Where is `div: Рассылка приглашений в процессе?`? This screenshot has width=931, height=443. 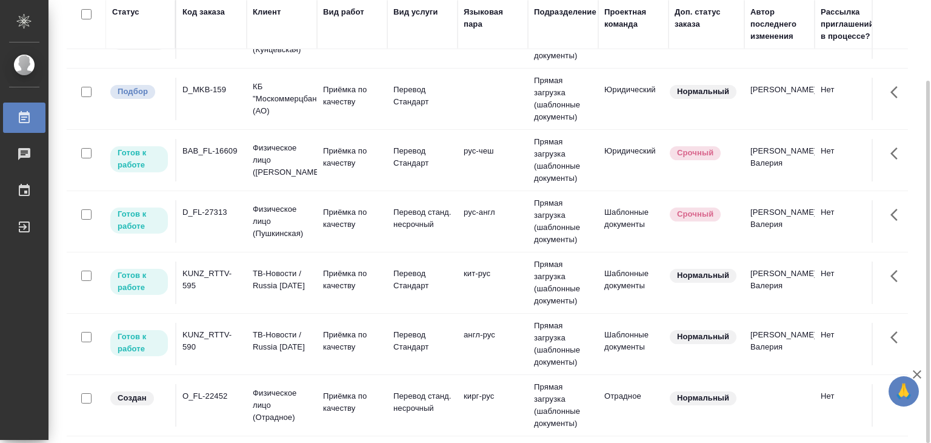
div: Рассылка приглашений в процессе? is located at coordinates (850, 24).